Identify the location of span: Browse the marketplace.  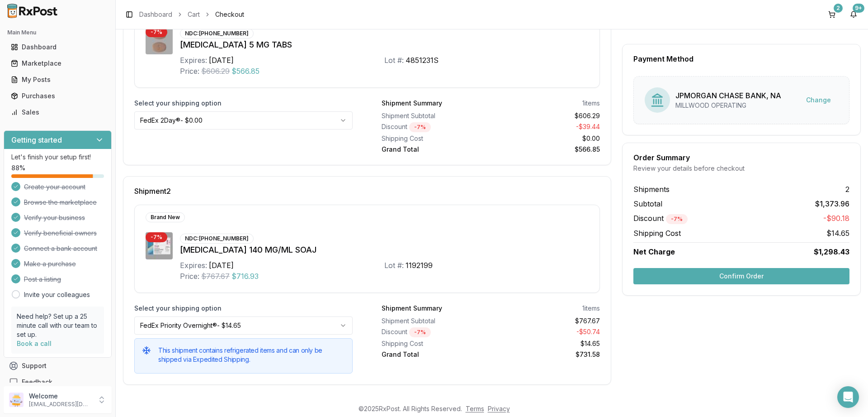
(60, 202).